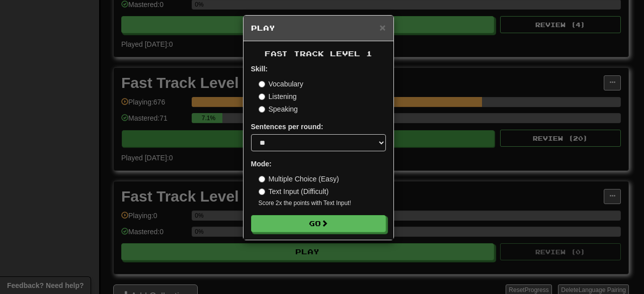 This screenshot has width=644, height=294. What do you see at coordinates (280, 84) in the screenshot?
I see `label: Vocabulary` at bounding box center [280, 84].